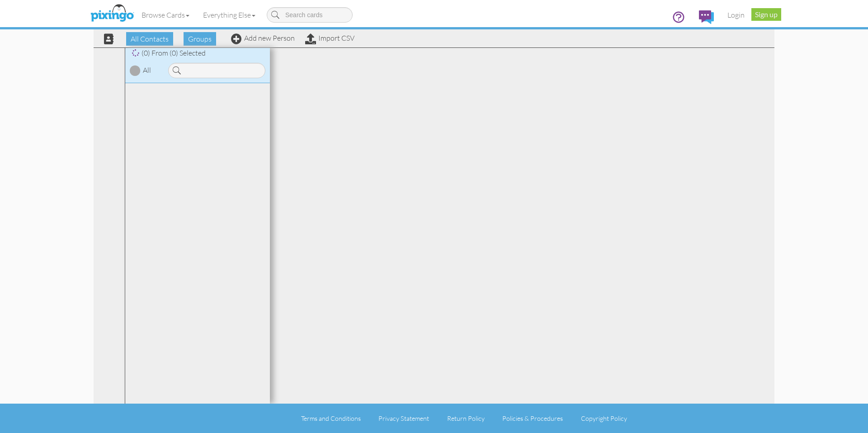 This screenshot has height=433, width=868. I want to click on span: All Contacts, so click(149, 39).